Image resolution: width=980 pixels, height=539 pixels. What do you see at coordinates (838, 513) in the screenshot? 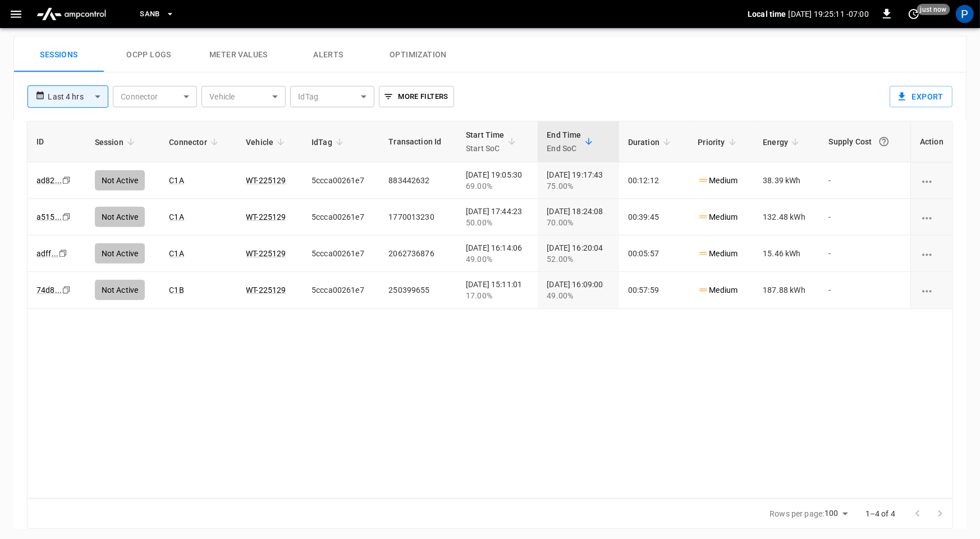
I see `div: 100` at bounding box center [838, 513].